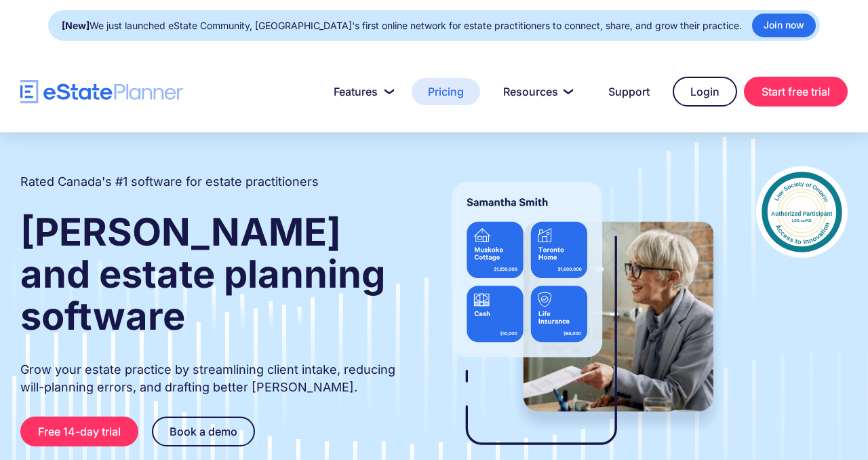 This screenshot has height=460, width=868. What do you see at coordinates (784, 25) in the screenshot?
I see `a: Join now` at bounding box center [784, 25].